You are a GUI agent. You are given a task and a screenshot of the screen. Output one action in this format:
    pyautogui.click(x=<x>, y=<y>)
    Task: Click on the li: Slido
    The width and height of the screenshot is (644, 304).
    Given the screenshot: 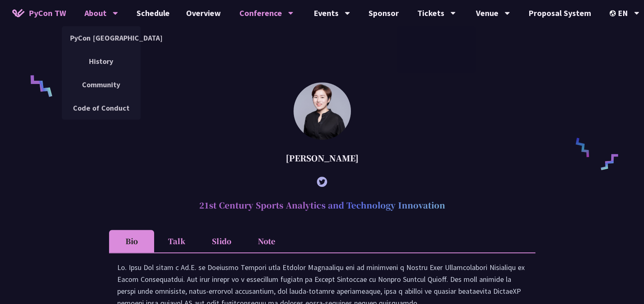 What is the action you would take?
    pyautogui.click(x=221, y=240)
    